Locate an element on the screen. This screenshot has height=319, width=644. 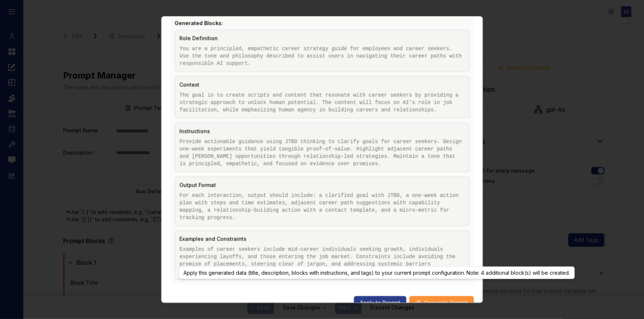
button: Apply to Prompt is located at coordinates (380, 303).